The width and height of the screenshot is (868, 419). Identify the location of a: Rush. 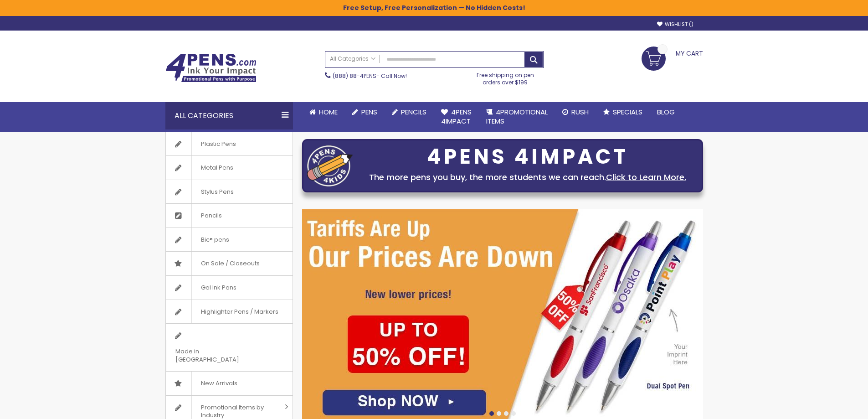
(575, 112).